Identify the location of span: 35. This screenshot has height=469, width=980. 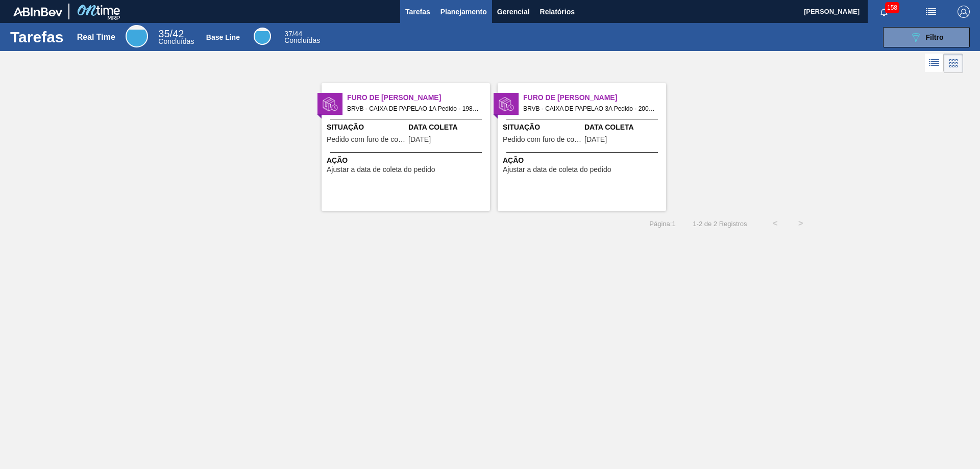
(163, 33).